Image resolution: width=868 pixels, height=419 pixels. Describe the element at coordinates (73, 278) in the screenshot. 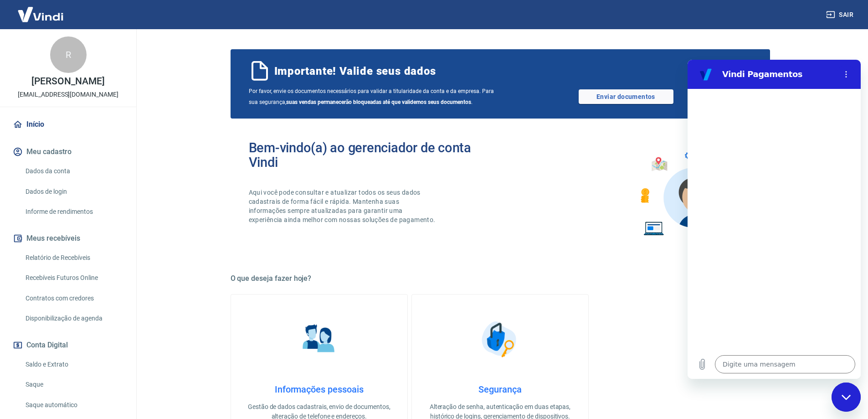

I see `a: Recebíveis Futuros Online` at that location.